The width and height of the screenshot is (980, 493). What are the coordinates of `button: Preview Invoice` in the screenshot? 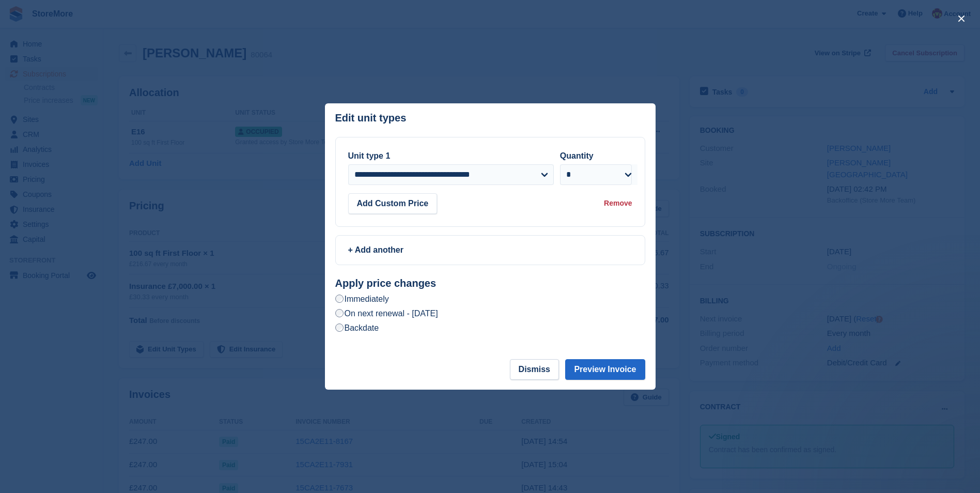 It's located at (605, 370).